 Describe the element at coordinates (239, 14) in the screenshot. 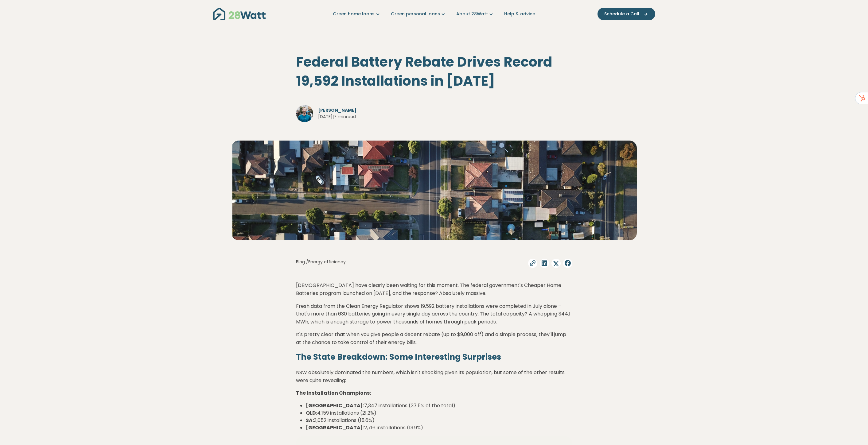

I see `img: 28Watt` at that location.